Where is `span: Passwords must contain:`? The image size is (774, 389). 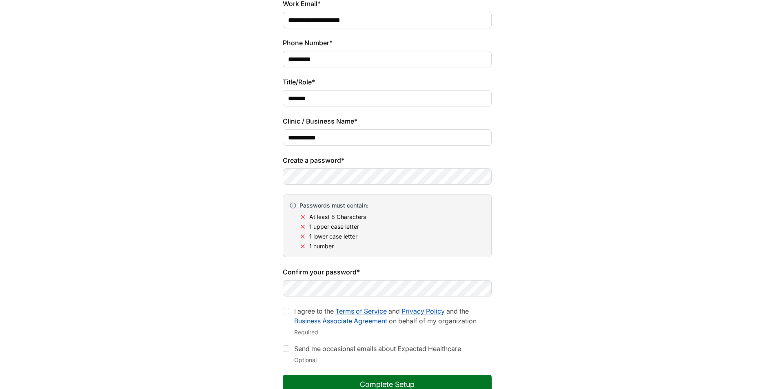
span: Passwords must contain: is located at coordinates (334, 206).